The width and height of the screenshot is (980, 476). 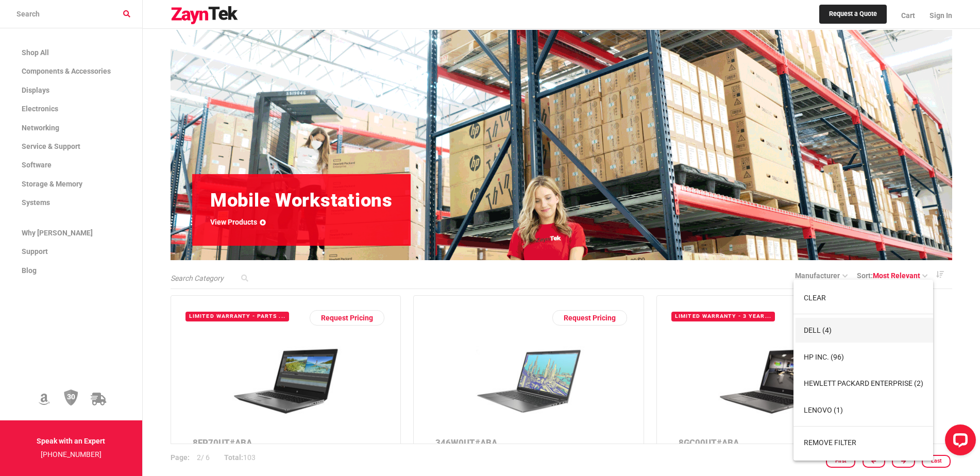 What do you see at coordinates (824, 357) in the screenshot?
I see `span: HP Inc. (96)` at bounding box center [824, 357].